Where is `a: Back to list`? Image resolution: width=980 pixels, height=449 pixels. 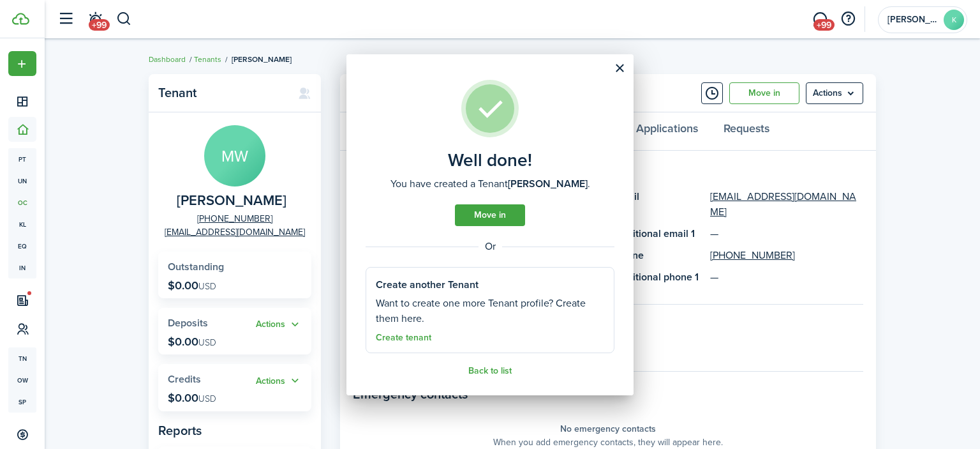 a: Back to list is located at coordinates (490, 370).